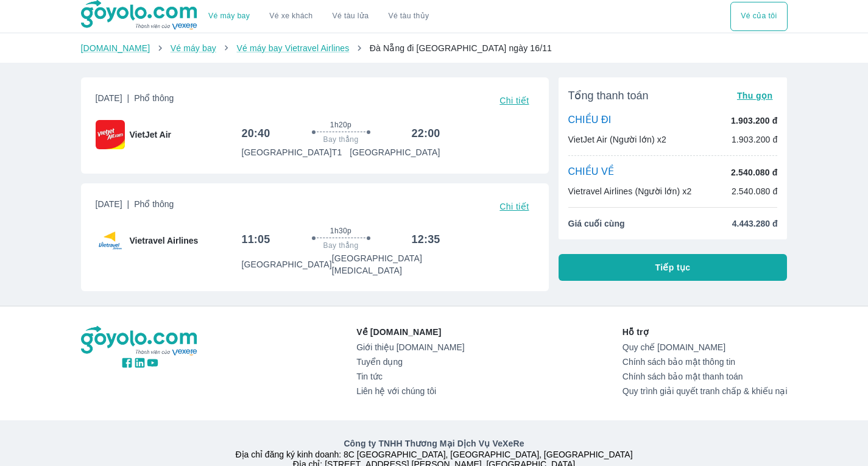 This screenshot has height=466, width=868. I want to click on span: 4.443.280 đ, so click(754, 224).